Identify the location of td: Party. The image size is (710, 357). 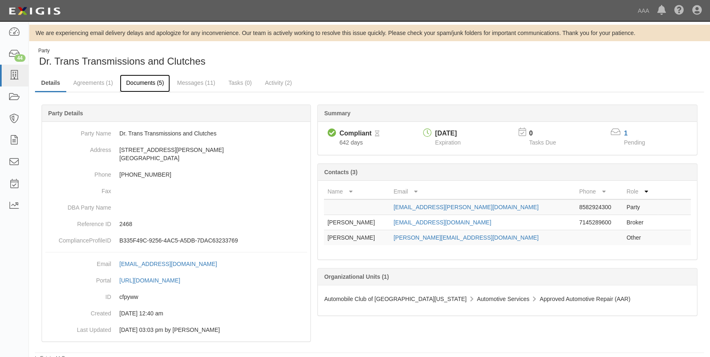
(641, 207).